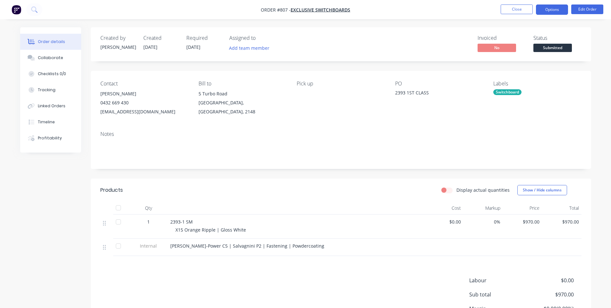 The height and width of the screenshot is (308, 611). What do you see at coordinates (538, 83) in the screenshot?
I see `div: Labels` at bounding box center [538, 83].